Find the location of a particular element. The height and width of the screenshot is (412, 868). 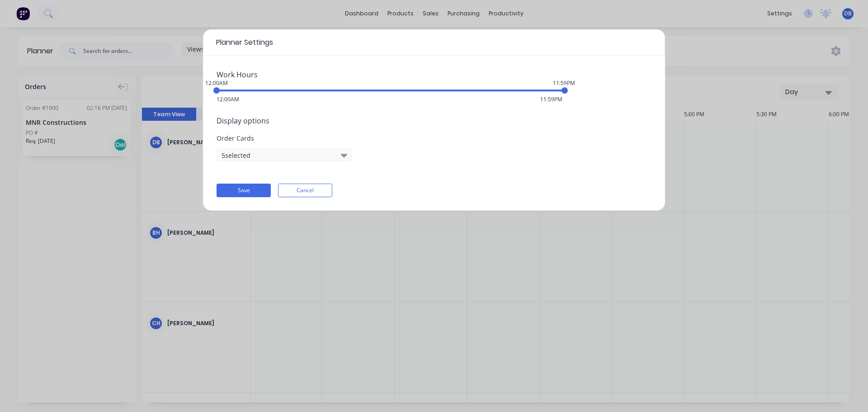

div: 12:00AM is located at coordinates (217, 83).